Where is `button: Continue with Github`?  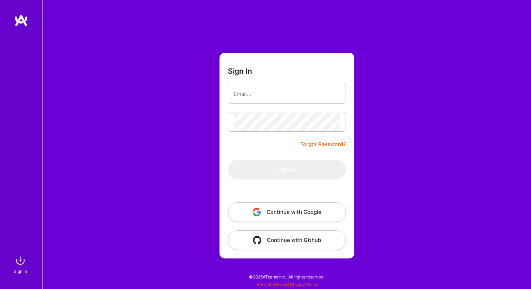 button: Continue with Github is located at coordinates (287, 240).